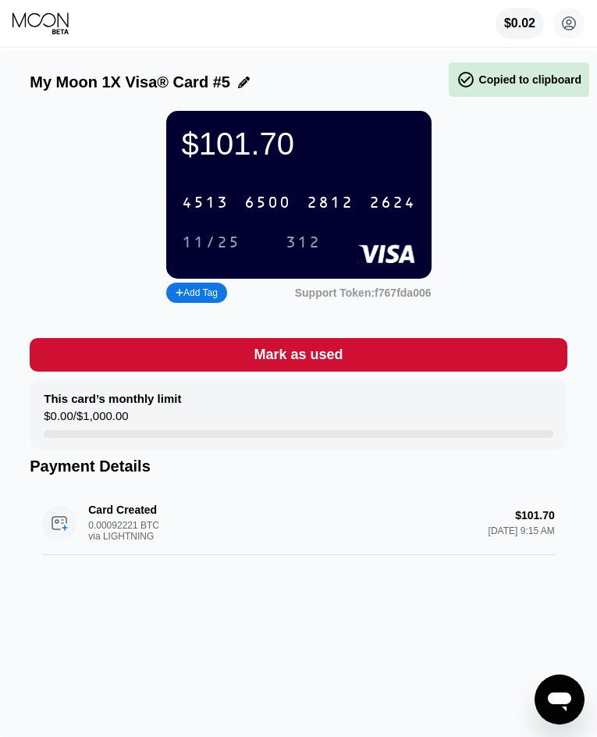 This screenshot has height=737, width=597. Describe the element at coordinates (268, 203) in the screenshot. I see `div: 6500` at that location.